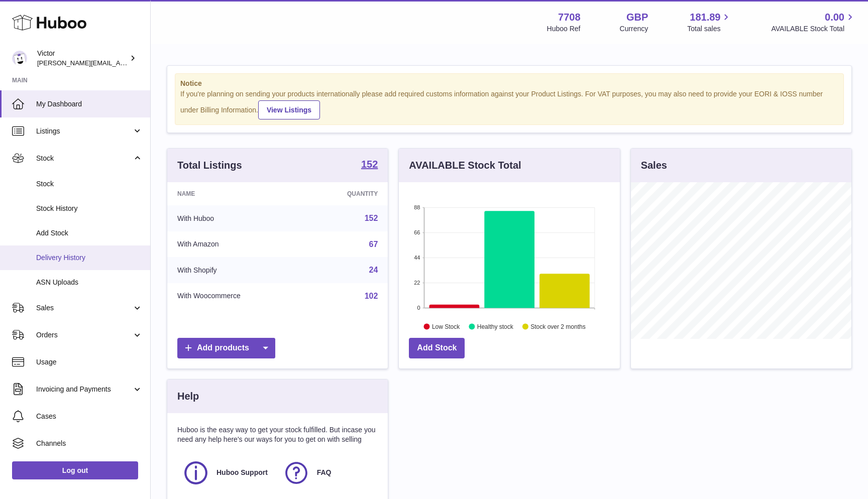 The image size is (868, 499). What do you see at coordinates (446, 327) in the screenshot?
I see `text: Low Stock` at bounding box center [446, 327].